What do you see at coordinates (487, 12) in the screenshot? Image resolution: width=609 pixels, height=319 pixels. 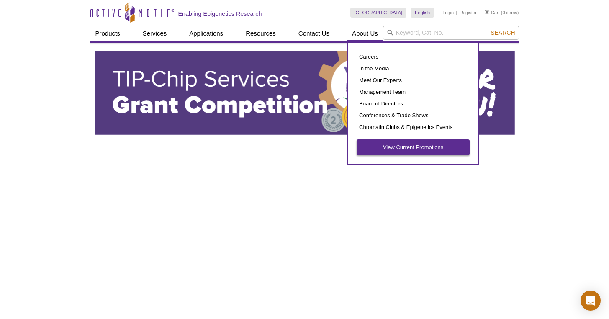 I see `img: Your Cart` at bounding box center [487, 12].